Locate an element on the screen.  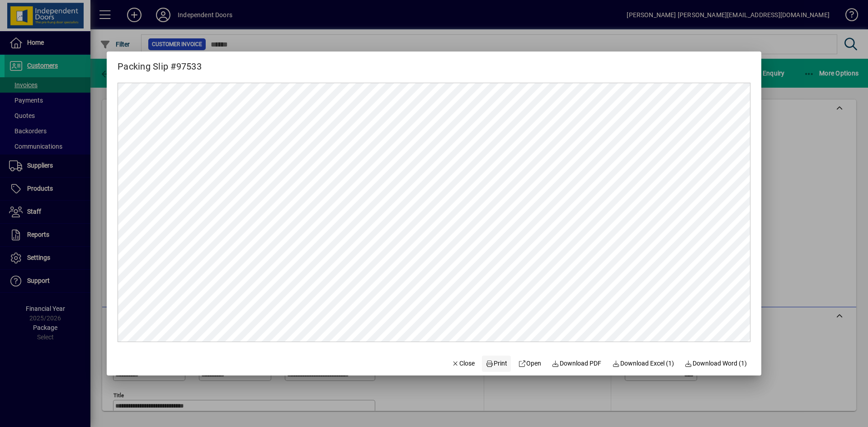
span: Close is located at coordinates (464, 363).